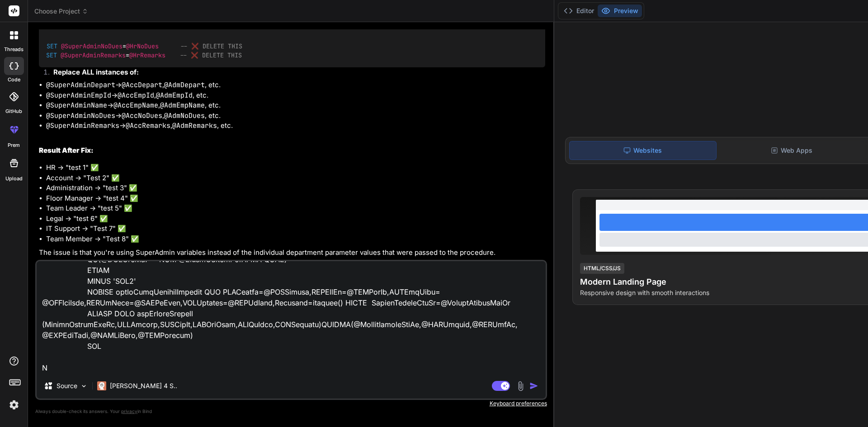 Image resolution: width=868 pixels, height=427 pixels. What do you see at coordinates (67, 386) in the screenshot?
I see `p: Source` at bounding box center [67, 386].